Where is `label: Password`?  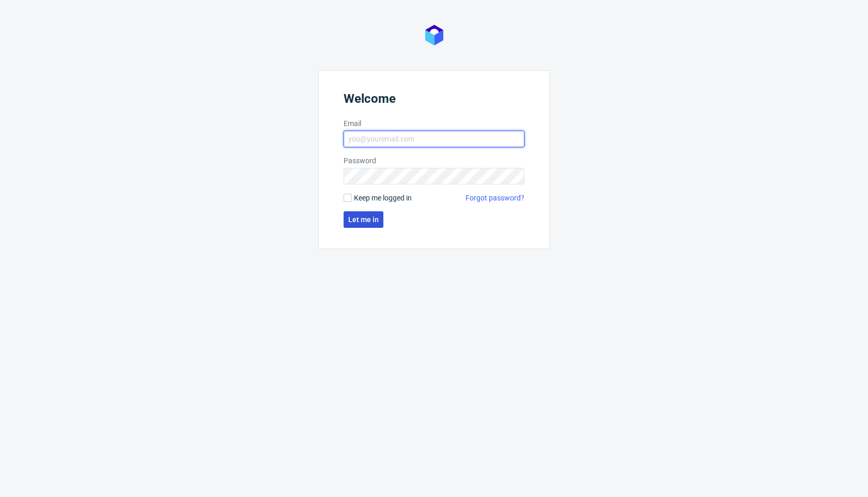 label: Password is located at coordinates (434, 161).